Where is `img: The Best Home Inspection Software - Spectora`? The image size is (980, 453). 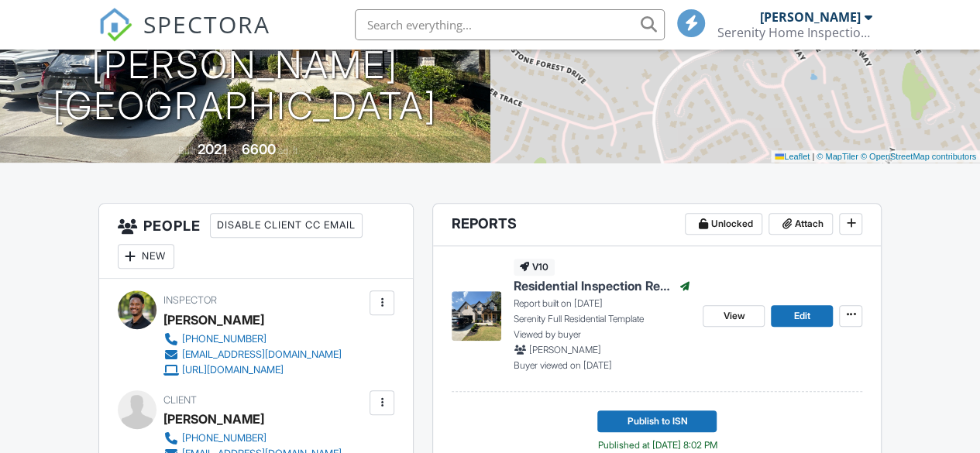
img: The Best Home Inspection Software - Spectora is located at coordinates (115, 25).